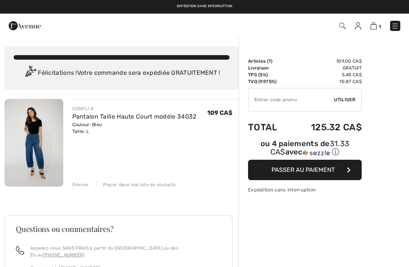  Describe the element at coordinates (373, 26) in the screenshot. I see `img: Panier d'achat` at that location.